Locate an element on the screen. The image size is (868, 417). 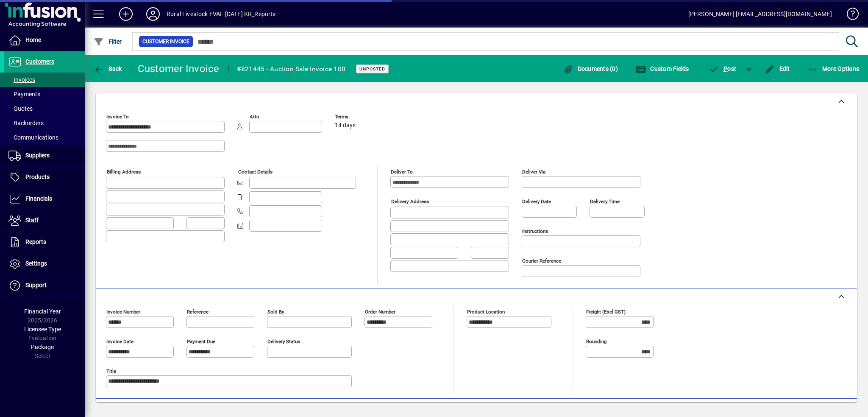
button: Edit is located at coordinates (777, 69).